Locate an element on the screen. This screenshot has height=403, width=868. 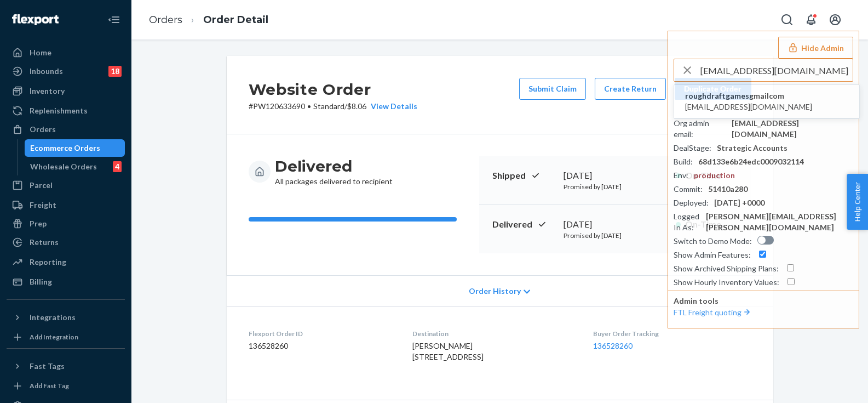
div: Build : is located at coordinates (683, 161).